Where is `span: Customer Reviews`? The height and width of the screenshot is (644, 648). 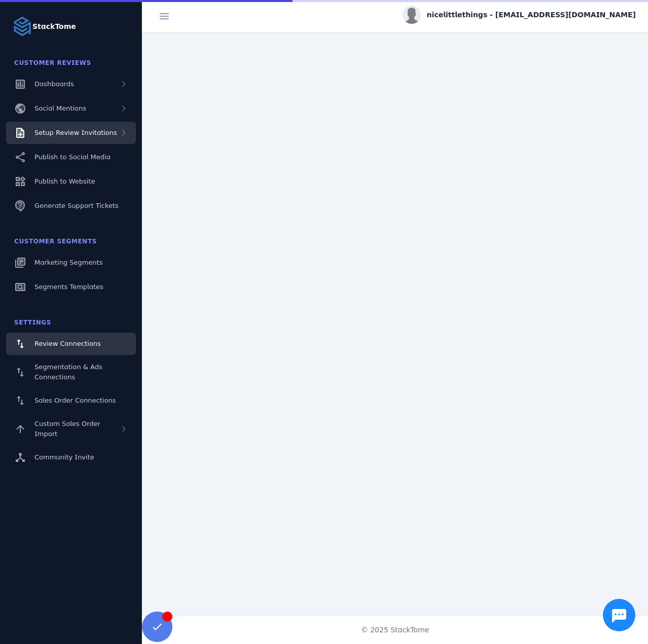
span: Customer Reviews is located at coordinates (53, 63).